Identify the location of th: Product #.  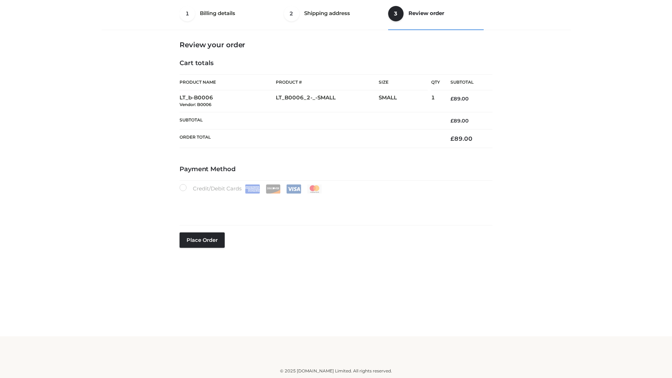
(327, 82).